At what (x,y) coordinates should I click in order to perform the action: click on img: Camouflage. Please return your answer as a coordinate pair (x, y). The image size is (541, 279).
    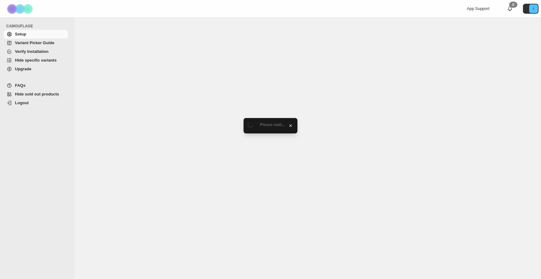
    Looking at the image, I should click on (21, 9).